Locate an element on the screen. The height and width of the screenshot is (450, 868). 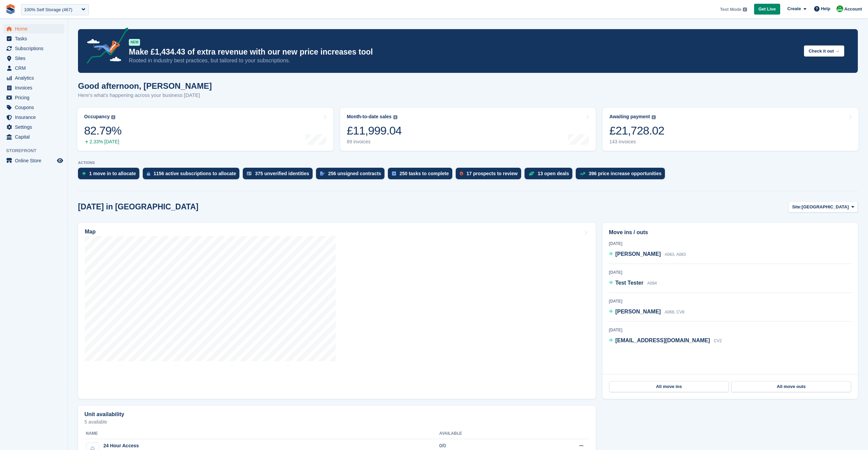
span: Sites is located at coordinates (35, 58).